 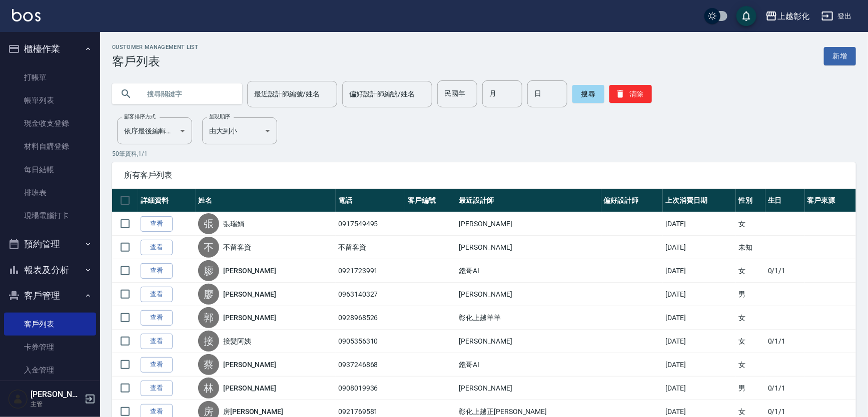 I want to click on td: 不留客資, so click(x=370, y=247).